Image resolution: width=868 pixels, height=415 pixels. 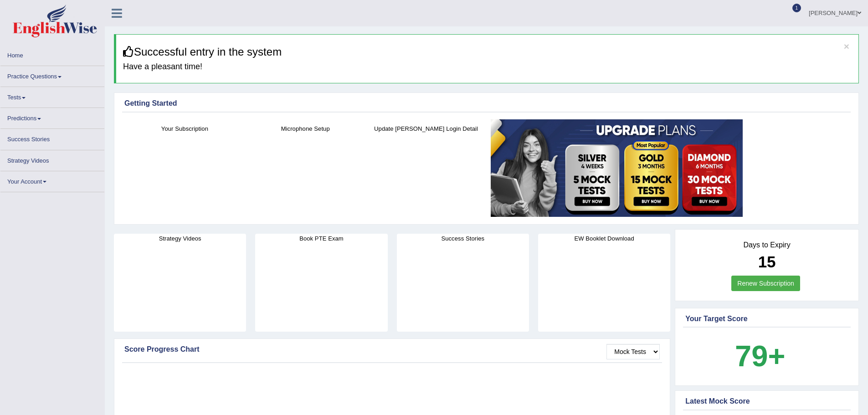 I want to click on a: Home, so click(x=52, y=54).